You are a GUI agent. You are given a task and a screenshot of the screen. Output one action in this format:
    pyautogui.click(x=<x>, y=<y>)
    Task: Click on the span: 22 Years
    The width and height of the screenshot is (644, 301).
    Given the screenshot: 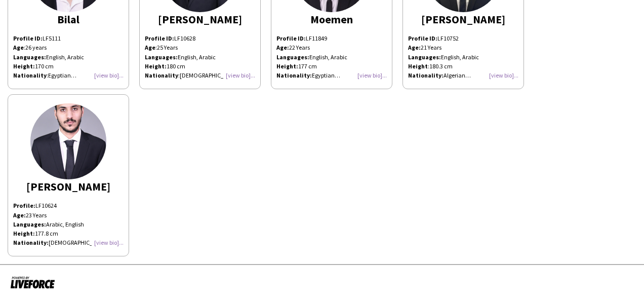 What is the action you would take?
    pyautogui.click(x=299, y=47)
    